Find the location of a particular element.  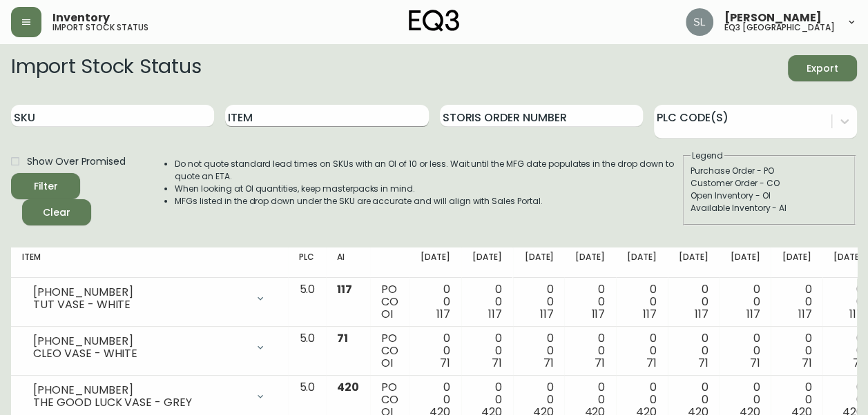

h2: Import Stock Status is located at coordinates (106, 69).